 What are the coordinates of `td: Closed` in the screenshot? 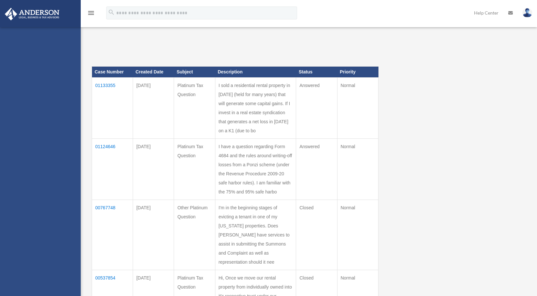 It's located at (317, 234).